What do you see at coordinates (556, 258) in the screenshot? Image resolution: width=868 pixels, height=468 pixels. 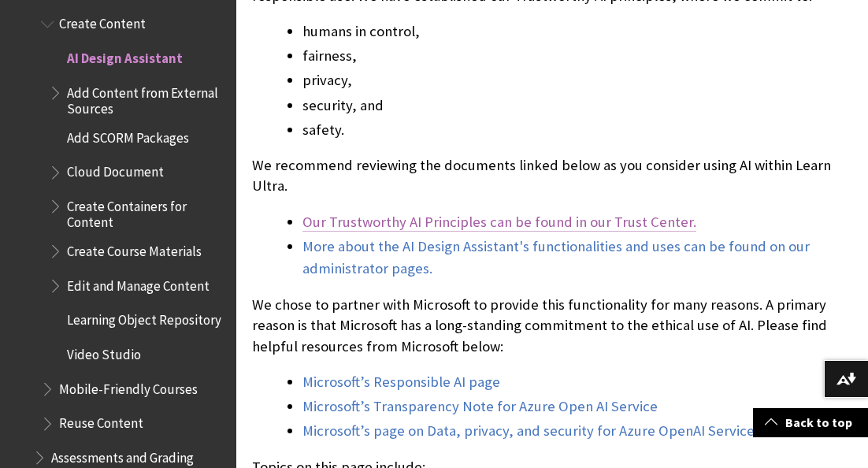 I see `a: More about the AI Design Assistant's functionalities and uses can be found on our administrator p...` at bounding box center [556, 258].